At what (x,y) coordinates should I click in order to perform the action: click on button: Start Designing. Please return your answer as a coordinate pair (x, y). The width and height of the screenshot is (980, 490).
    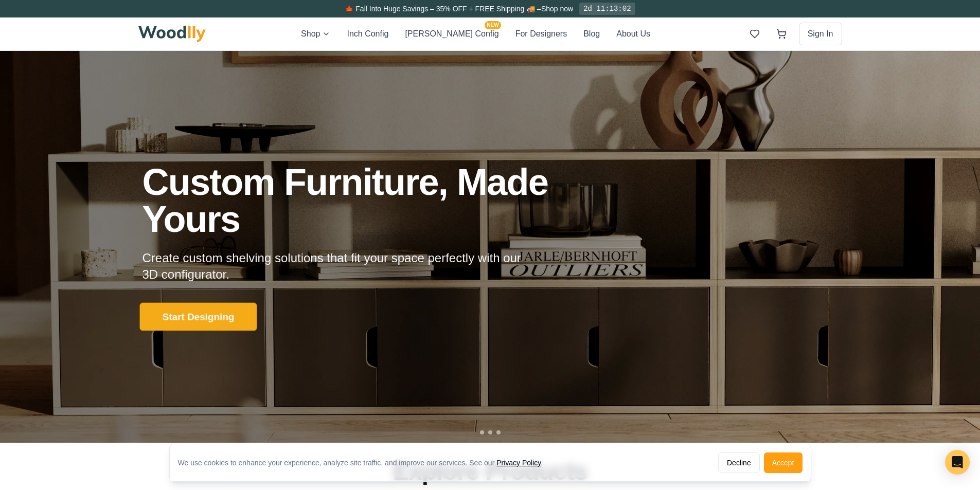
    Looking at the image, I should click on (198, 316).